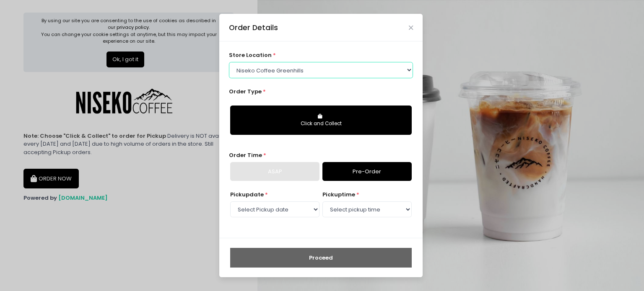 The image size is (644, 291). Describe the element at coordinates (367, 172) in the screenshot. I see `a: Pre-Order` at that location.